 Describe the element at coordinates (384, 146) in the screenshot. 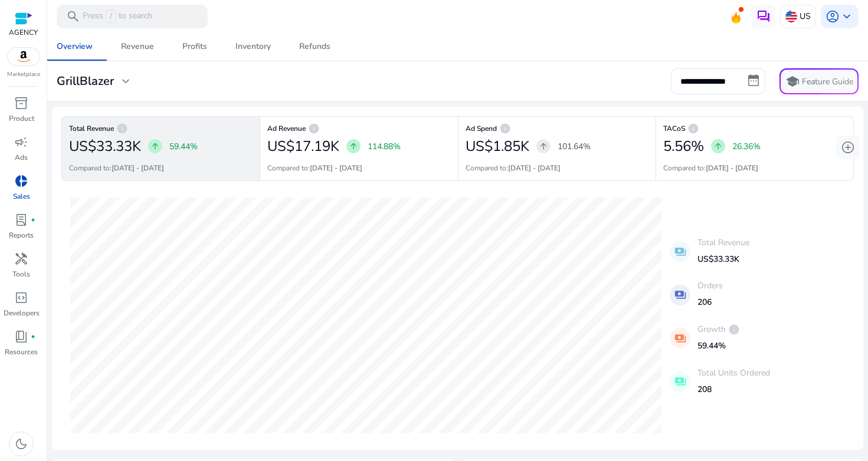

I see `p: 114.88%` at that location.